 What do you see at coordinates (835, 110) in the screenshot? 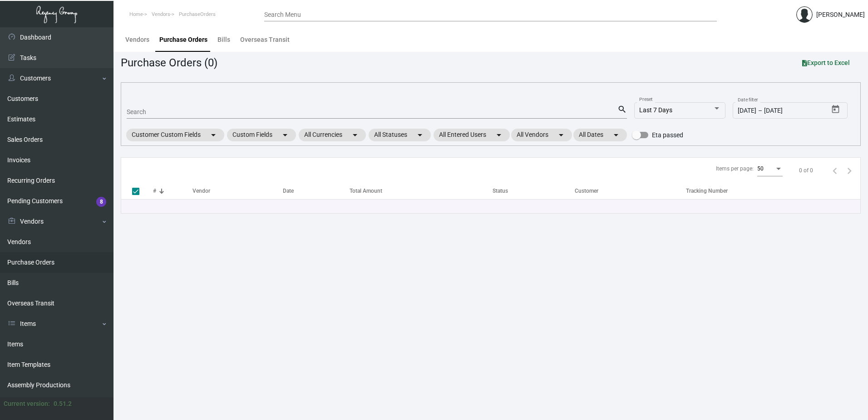
I see `button: Open calendar` at bounding box center [835, 110].